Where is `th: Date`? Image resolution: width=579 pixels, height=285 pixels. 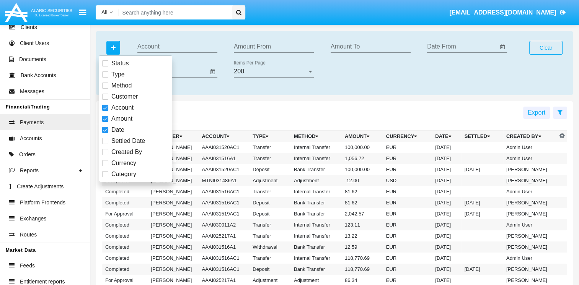
th: Date is located at coordinates (447, 137).